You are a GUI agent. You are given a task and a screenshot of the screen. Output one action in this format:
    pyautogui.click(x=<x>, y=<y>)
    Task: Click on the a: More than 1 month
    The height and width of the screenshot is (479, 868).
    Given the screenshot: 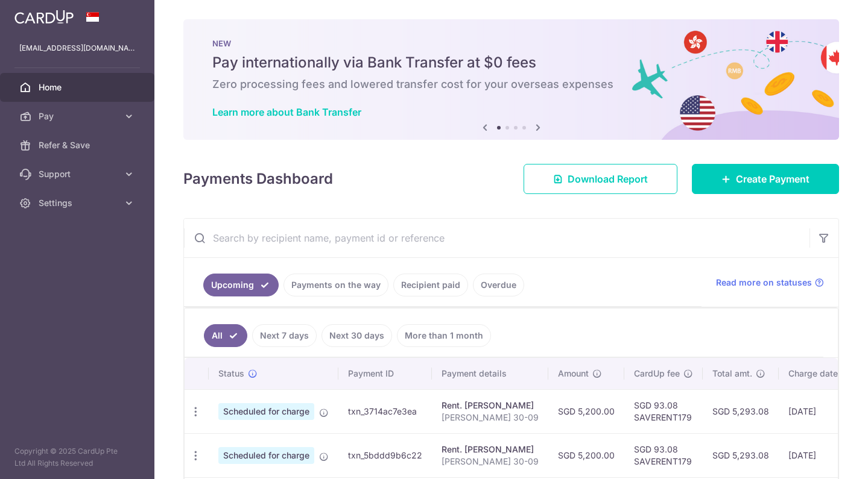 What is the action you would take?
    pyautogui.click(x=444, y=336)
    